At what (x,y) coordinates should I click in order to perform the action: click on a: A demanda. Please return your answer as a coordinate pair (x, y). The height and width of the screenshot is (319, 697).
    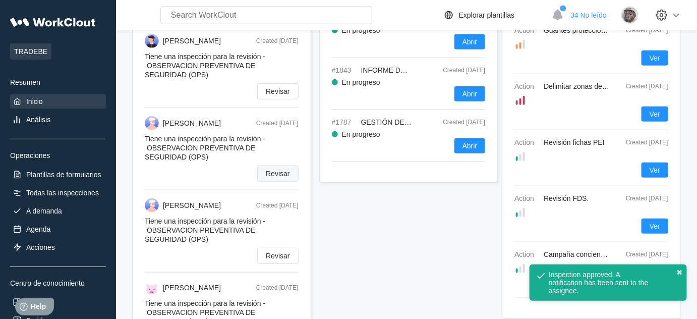
    Looking at the image, I should click on (58, 211).